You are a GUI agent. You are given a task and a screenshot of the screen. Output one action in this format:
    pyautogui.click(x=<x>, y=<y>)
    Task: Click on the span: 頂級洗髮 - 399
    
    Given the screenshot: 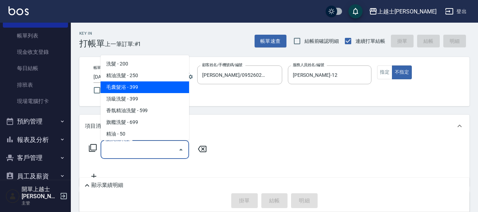 What is the action you would take?
    pyautogui.click(x=145, y=99)
    